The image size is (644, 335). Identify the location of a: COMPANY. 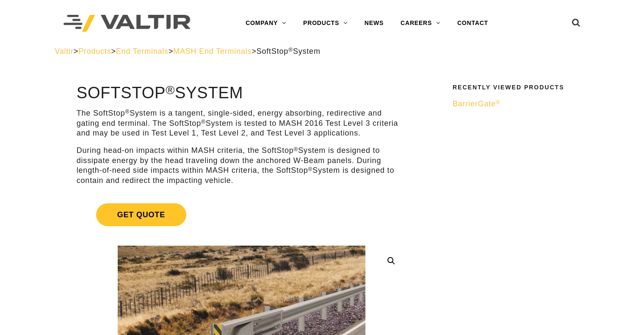
(266, 23).